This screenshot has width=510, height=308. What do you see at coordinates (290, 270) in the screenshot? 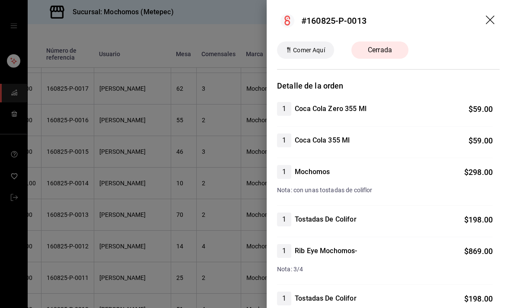
I see `span: Nota: 3/4` at bounding box center [290, 270].